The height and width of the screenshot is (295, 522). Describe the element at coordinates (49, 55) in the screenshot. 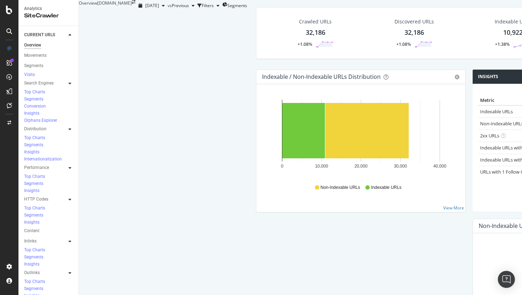

I see `a: Movements` at that location.